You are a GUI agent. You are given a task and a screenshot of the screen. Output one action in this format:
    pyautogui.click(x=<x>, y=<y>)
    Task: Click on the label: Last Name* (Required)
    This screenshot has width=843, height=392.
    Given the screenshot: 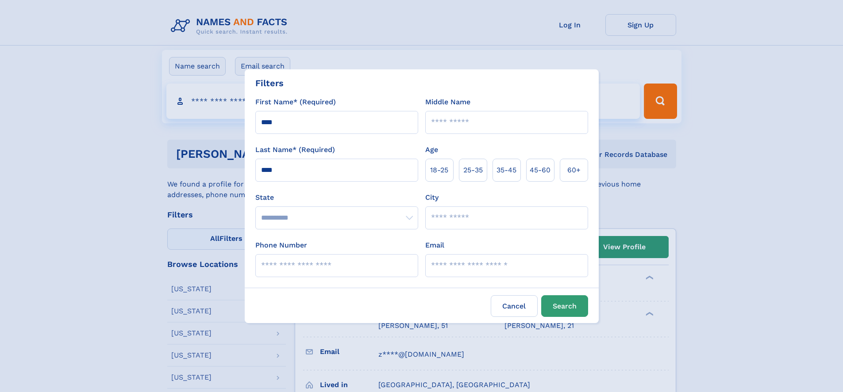 What is the action you would take?
    pyautogui.click(x=295, y=150)
    